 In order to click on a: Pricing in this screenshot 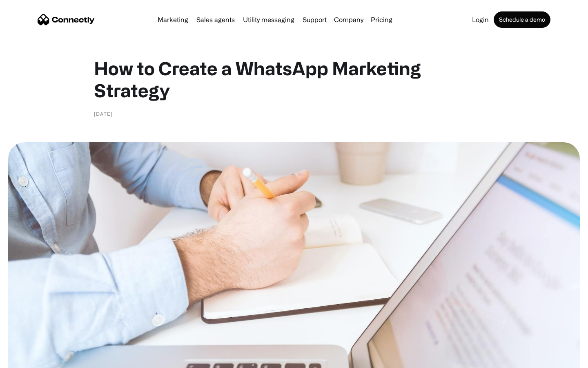, I will do `click(381, 20)`.